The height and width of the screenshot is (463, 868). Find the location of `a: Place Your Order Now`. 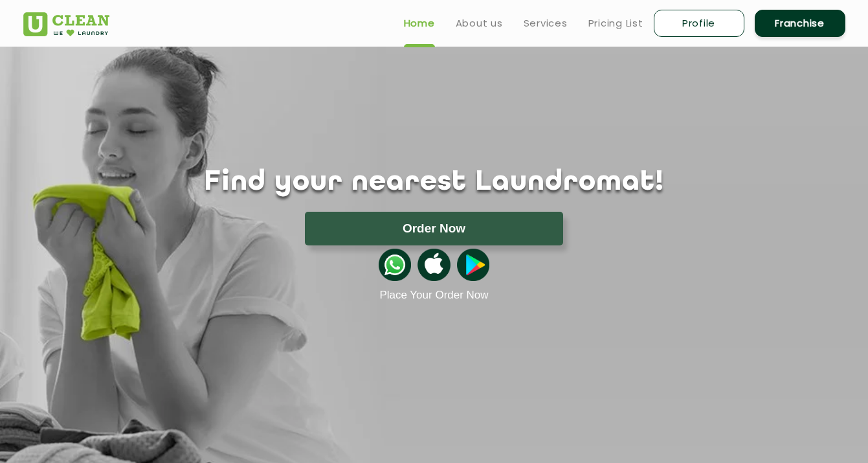

a: Place Your Order Now is located at coordinates (434, 295).